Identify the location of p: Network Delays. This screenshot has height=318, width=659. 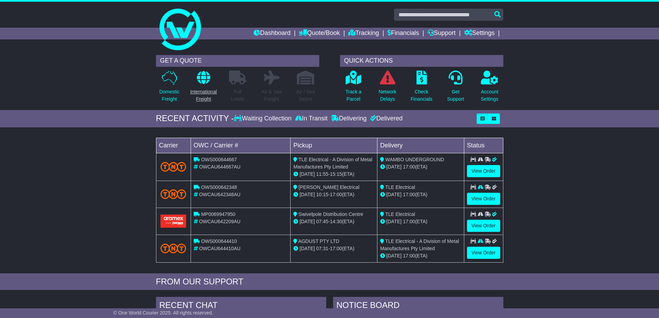
(387, 95).